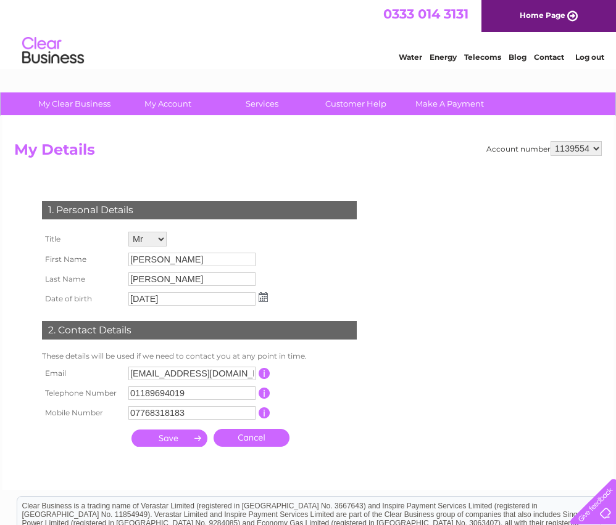 The height and width of the screenshot is (525, 616). I want to click on a: Make A Payment, so click(449, 104).